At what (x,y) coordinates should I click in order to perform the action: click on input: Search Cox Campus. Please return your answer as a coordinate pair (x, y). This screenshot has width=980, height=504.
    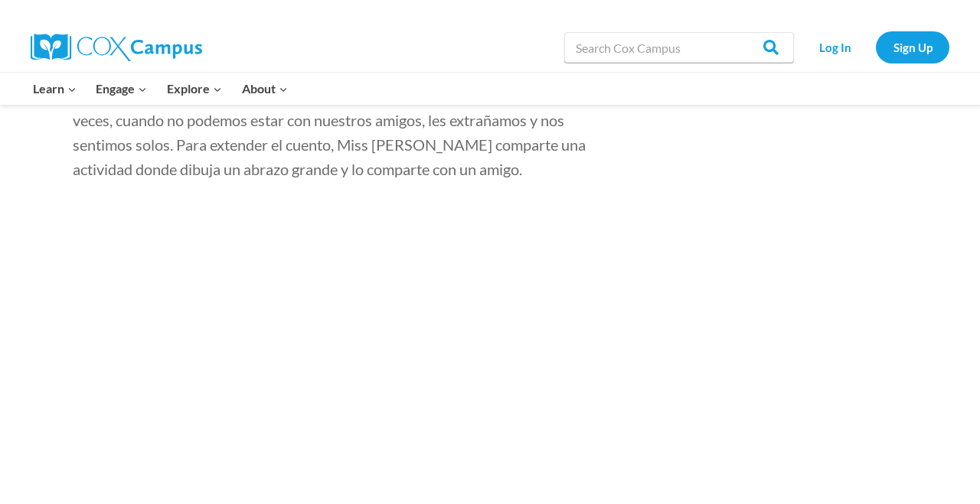
    Looking at the image, I should click on (679, 47).